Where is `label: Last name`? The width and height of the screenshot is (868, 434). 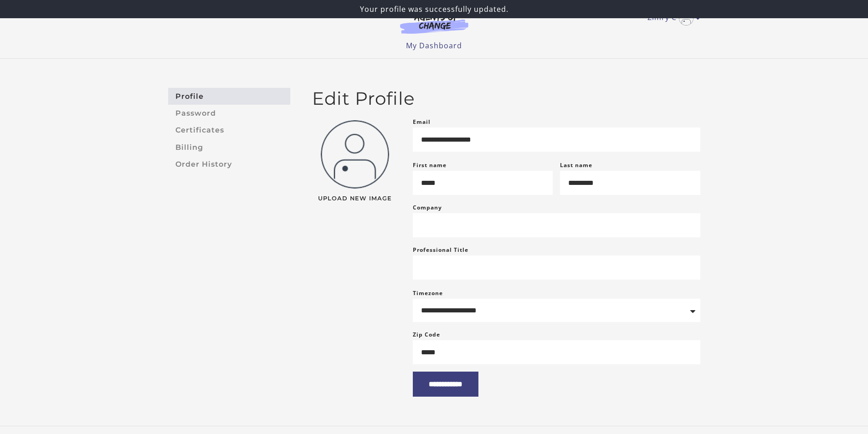 label: Last name is located at coordinates (576, 165).